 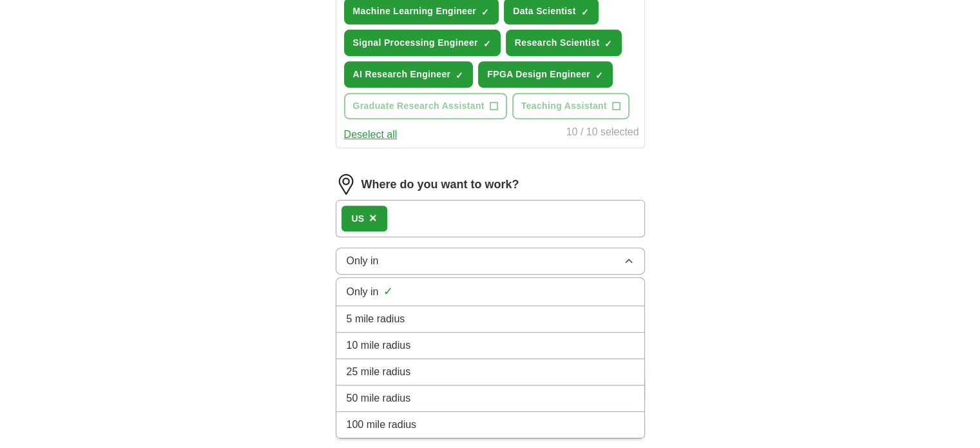 What do you see at coordinates (422, 42) in the screenshot?
I see `button: Signal Processing Engineer✓` at bounding box center [422, 42].